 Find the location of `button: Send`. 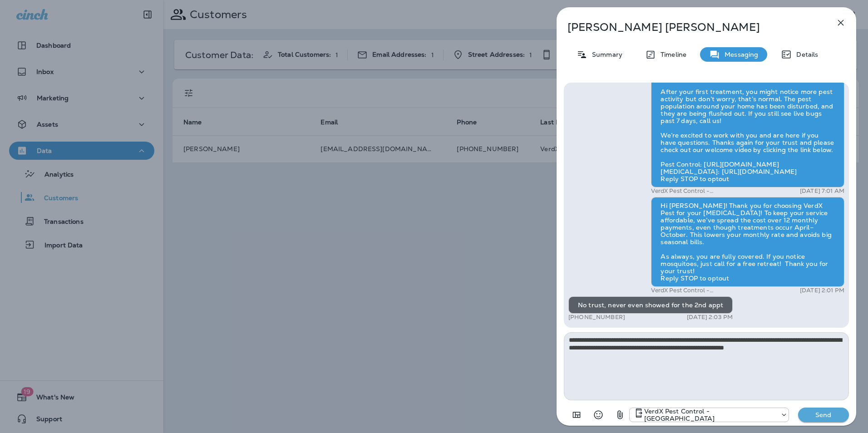

button: Send is located at coordinates (824, 415).